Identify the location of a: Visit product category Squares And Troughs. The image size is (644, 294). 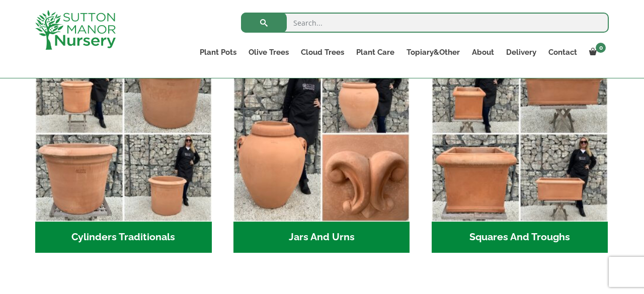
(520, 149).